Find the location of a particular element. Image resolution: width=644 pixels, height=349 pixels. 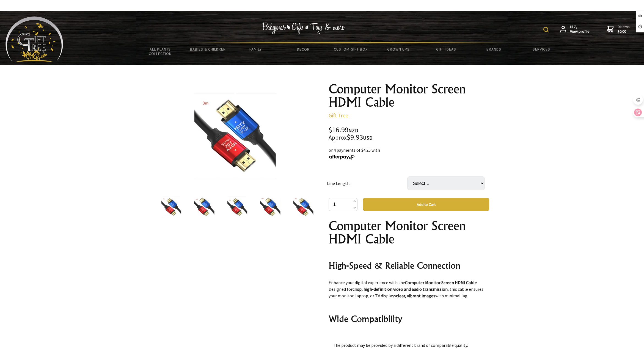

a: Hi Z,View profile is located at coordinates (575, 29).